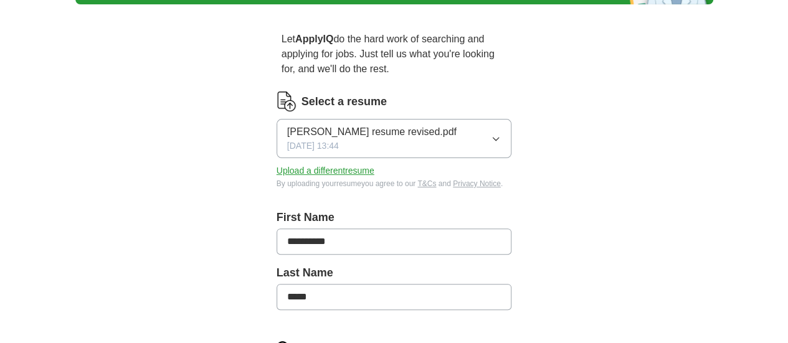  I want to click on label: Select a resume, so click(344, 102).